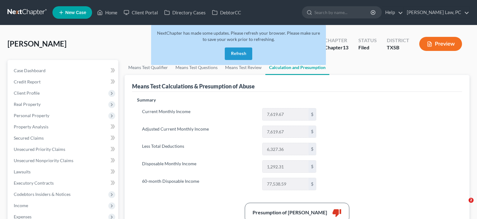  I want to click on span: 2, so click(471, 200).